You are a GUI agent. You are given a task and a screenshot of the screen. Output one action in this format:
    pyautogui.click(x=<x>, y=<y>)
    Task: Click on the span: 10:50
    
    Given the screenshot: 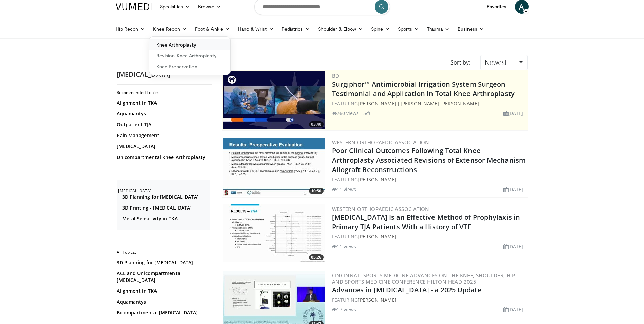 What is the action you would take?
    pyautogui.click(x=316, y=191)
    